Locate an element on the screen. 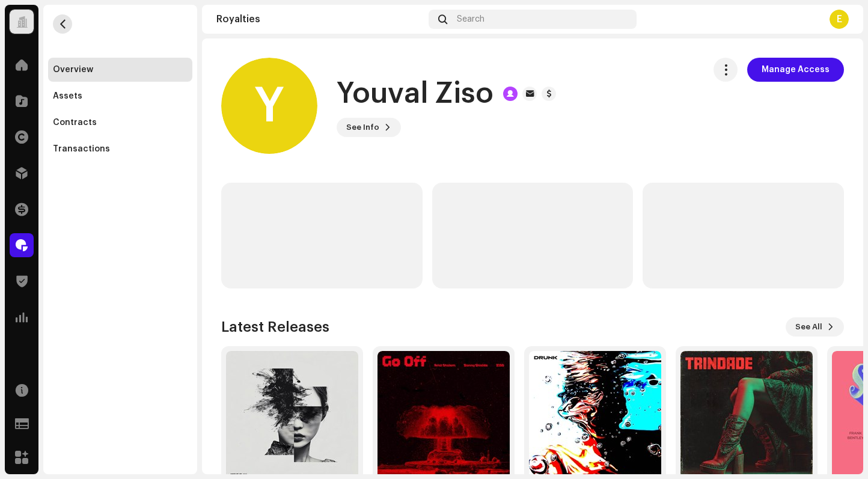  div: Y is located at coordinates (269, 106).